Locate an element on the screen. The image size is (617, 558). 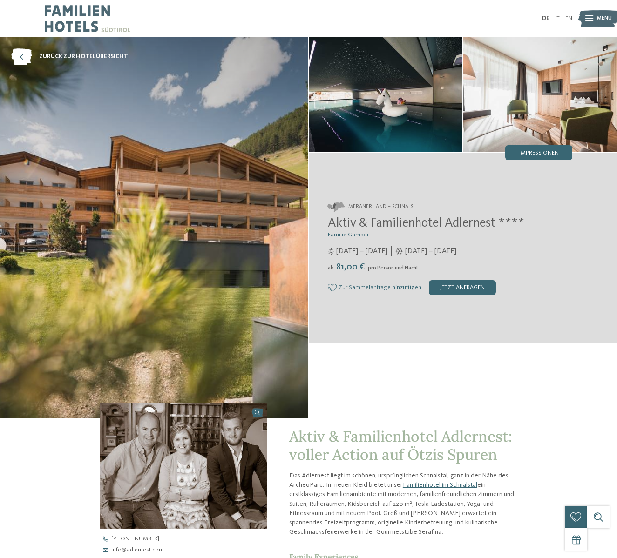
div: jetzt anfragen is located at coordinates (462, 288).